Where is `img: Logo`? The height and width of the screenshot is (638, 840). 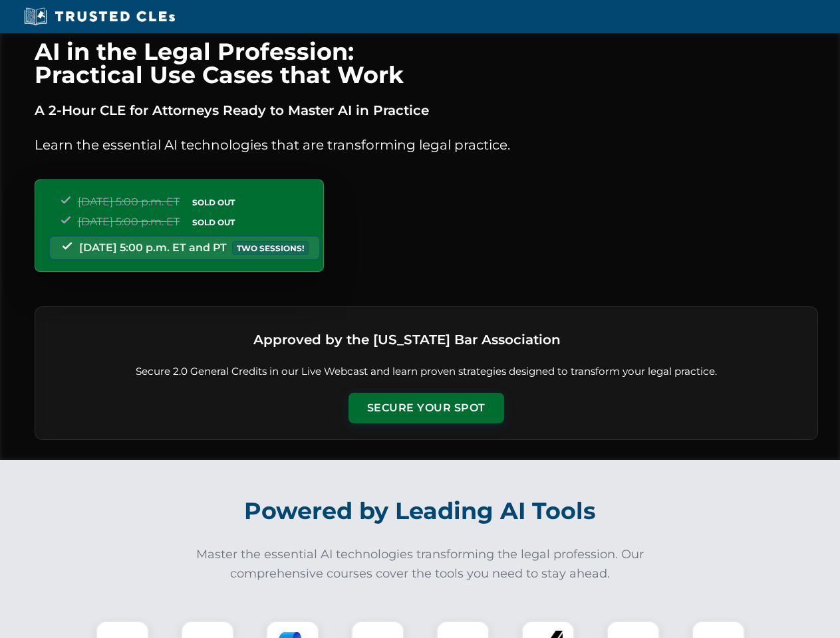 img: Logo is located at coordinates (583, 340).